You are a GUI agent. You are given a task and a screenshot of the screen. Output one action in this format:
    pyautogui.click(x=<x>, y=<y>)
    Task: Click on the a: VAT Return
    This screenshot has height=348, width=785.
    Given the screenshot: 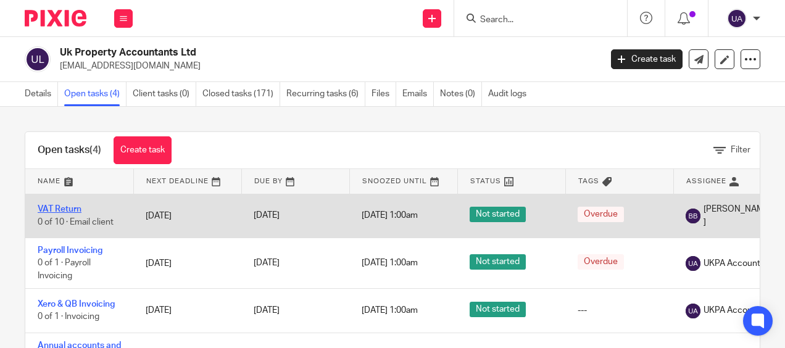 What is the action you would take?
    pyautogui.click(x=59, y=209)
    